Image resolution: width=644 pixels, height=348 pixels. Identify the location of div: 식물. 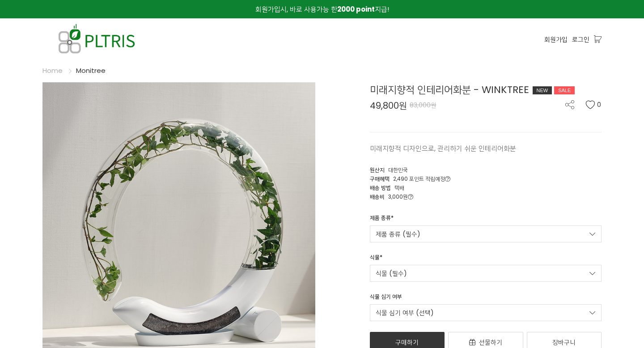
(376, 259).